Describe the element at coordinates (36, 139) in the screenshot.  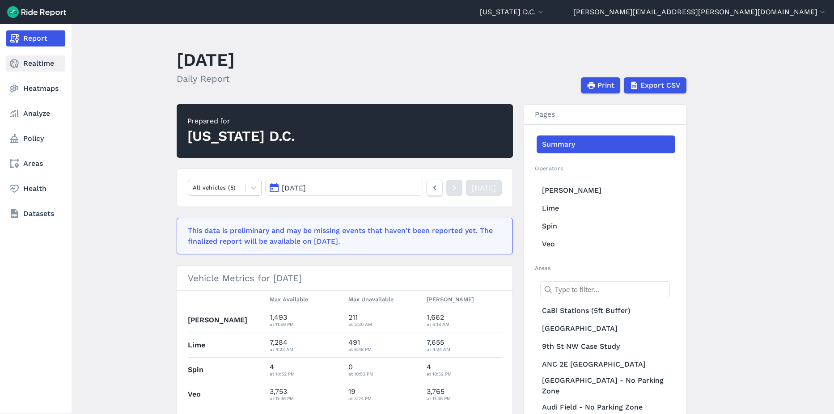
I see `a: Policy` at that location.